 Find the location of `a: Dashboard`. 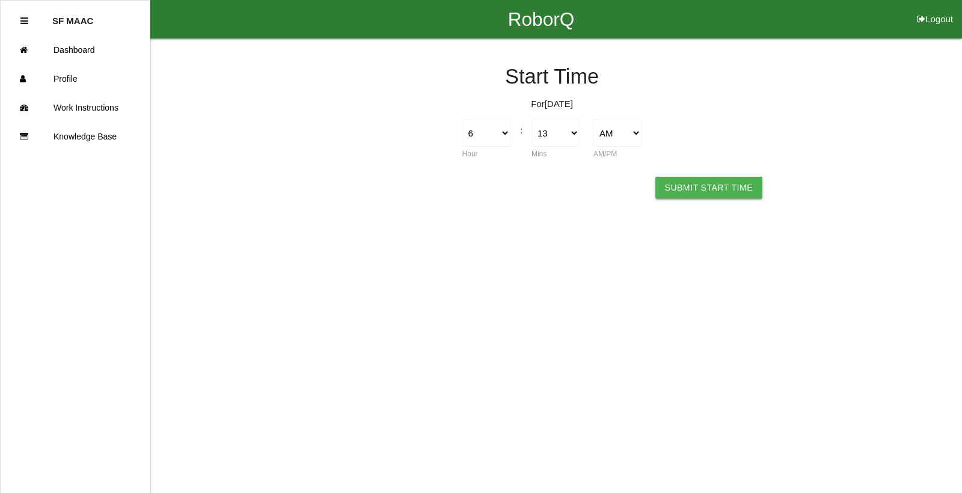

a: Dashboard is located at coordinates (75, 50).